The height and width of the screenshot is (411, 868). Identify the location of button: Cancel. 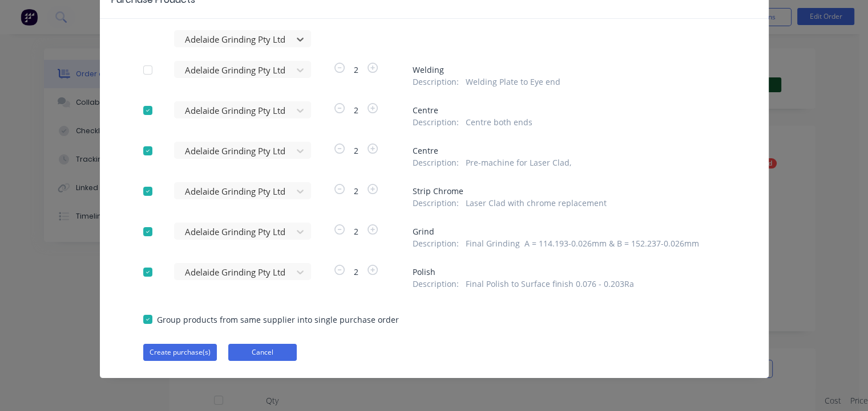
(263, 353).